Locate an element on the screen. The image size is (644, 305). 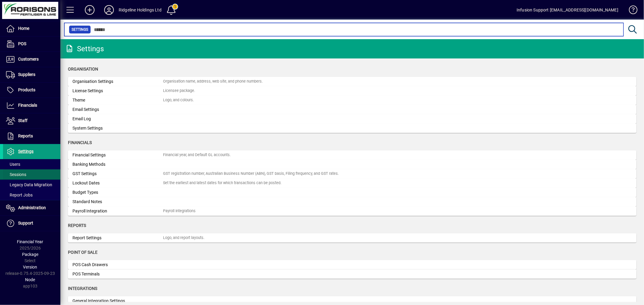
div: Logo, and colours. is located at coordinates (178, 100).